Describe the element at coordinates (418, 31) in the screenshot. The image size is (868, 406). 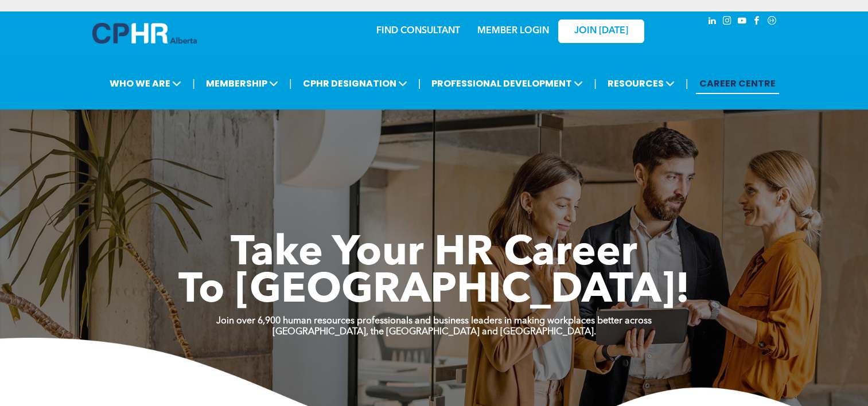
I see `a: FIND CONSULTANT` at that location.